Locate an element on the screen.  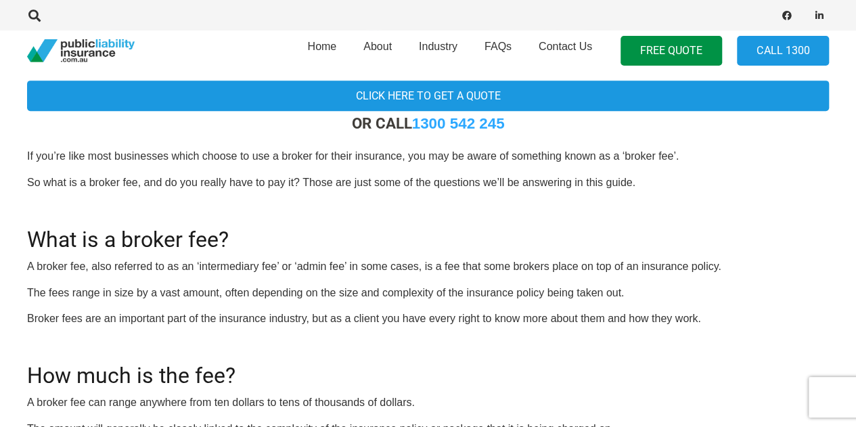
a: Search is located at coordinates (35, 16).